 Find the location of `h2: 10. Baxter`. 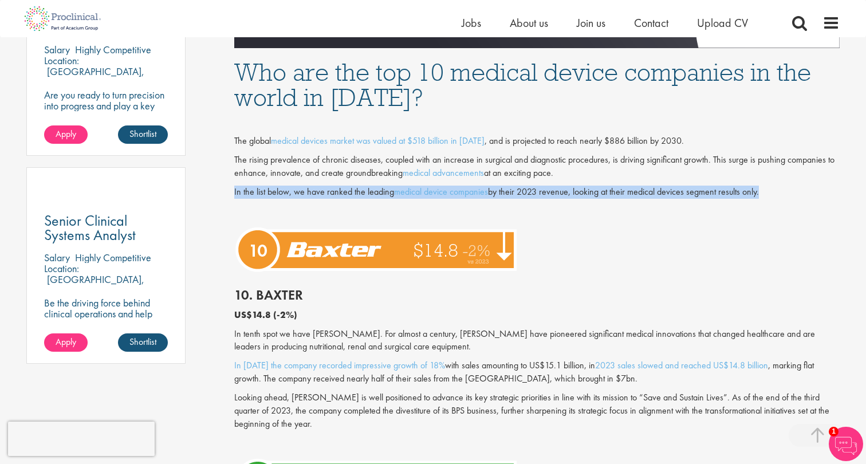

h2: 10. Baxter is located at coordinates (537, 295).